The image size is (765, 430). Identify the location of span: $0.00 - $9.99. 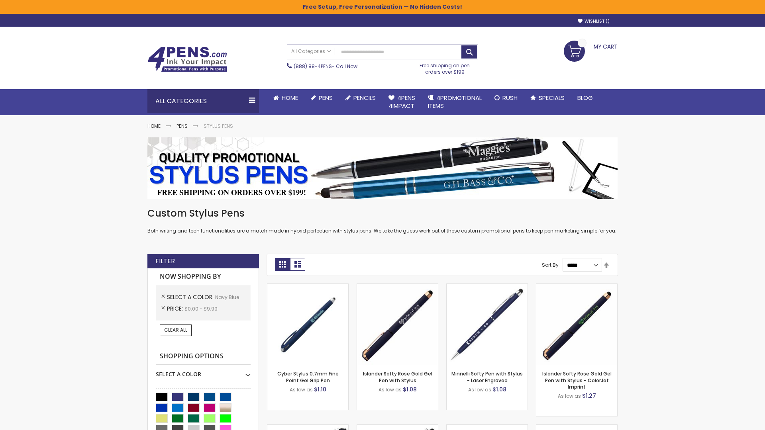
(201, 309).